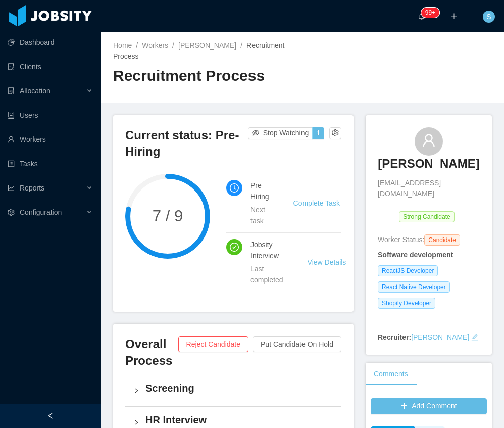  Describe the element at coordinates (454, 16) in the screenshot. I see `i: icon: plus` at that location.